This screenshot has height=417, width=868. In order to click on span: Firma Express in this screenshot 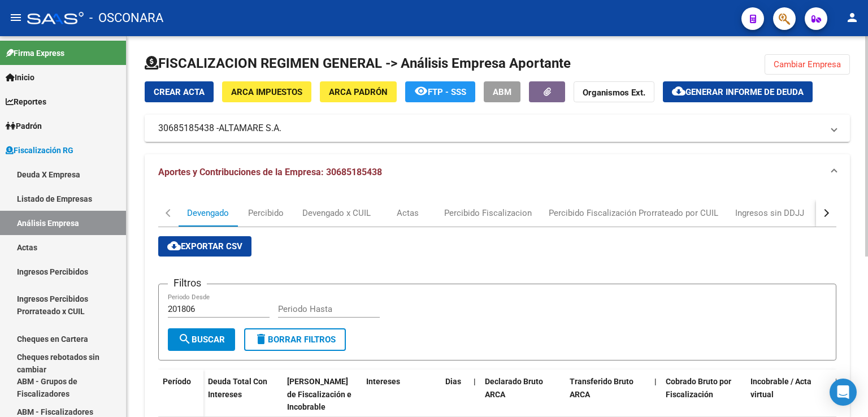, I will do `click(35, 53)`.